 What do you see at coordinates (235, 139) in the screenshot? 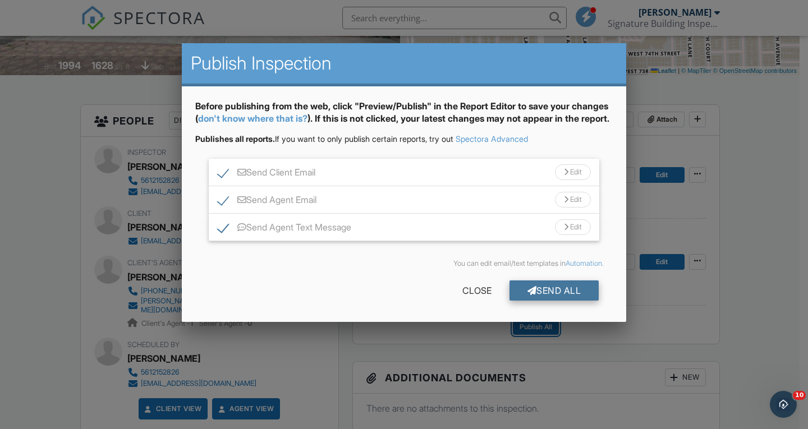
I see `strong: Publishes all reports.` at bounding box center [235, 139].